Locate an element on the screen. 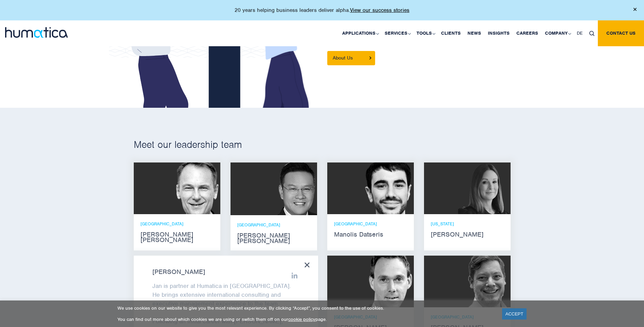 The width and height of the screenshot is (644, 327). strong: Manolis Datseris is located at coordinates (370, 234).